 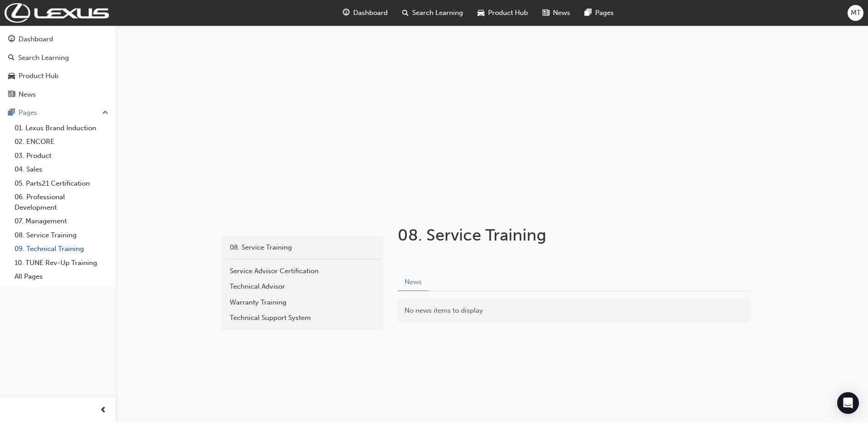 I want to click on a: Dashboard, so click(x=58, y=39).